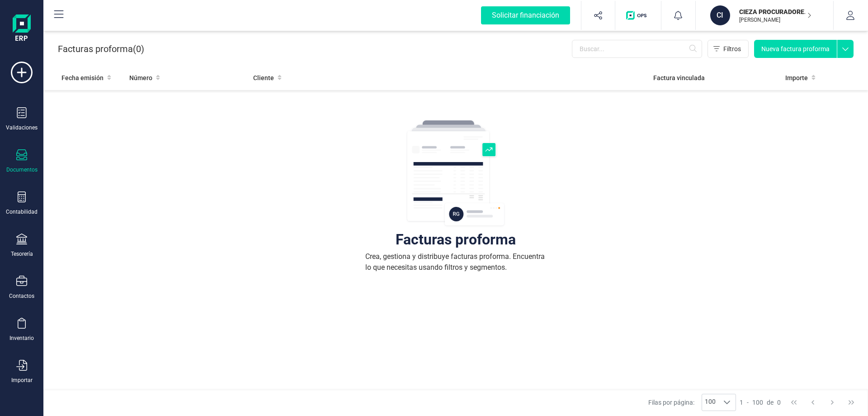 This screenshot has width=868, height=416. What do you see at coordinates (796, 78) in the screenshot?
I see `span: Importe` at bounding box center [796, 78].